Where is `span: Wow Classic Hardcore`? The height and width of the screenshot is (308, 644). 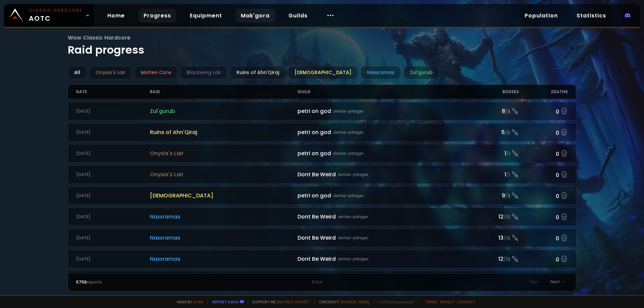
span: Wow Classic Hardcore is located at coordinates (322, 37).